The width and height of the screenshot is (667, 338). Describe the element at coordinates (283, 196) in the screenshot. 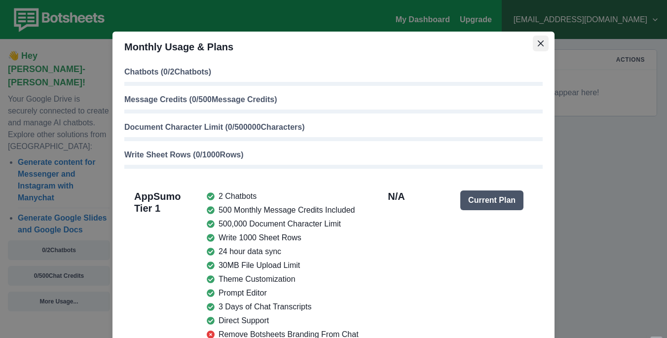

I see `li: 2 Chatbots` at that location.